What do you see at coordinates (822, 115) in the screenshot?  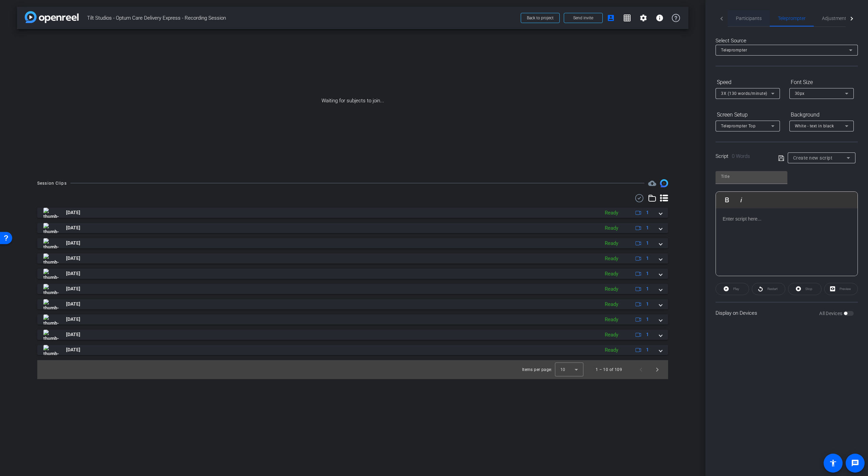 I see `div: Background` at bounding box center [822, 115].